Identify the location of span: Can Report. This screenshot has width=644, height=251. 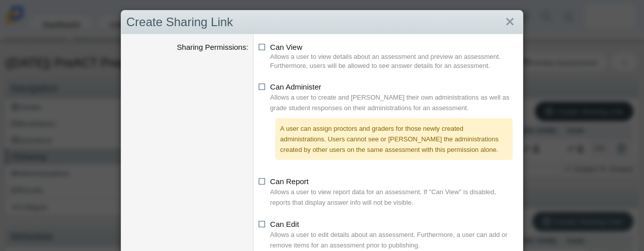
(290, 181).